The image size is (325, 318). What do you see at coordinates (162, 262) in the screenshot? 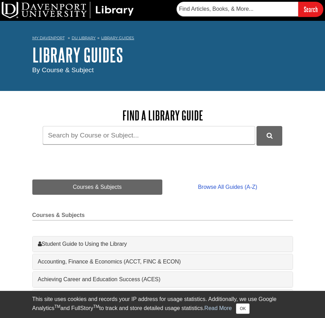
I see `div: Accounting, Finance & Economics (ACCT, FINC & ECON)` at bounding box center [162, 262].